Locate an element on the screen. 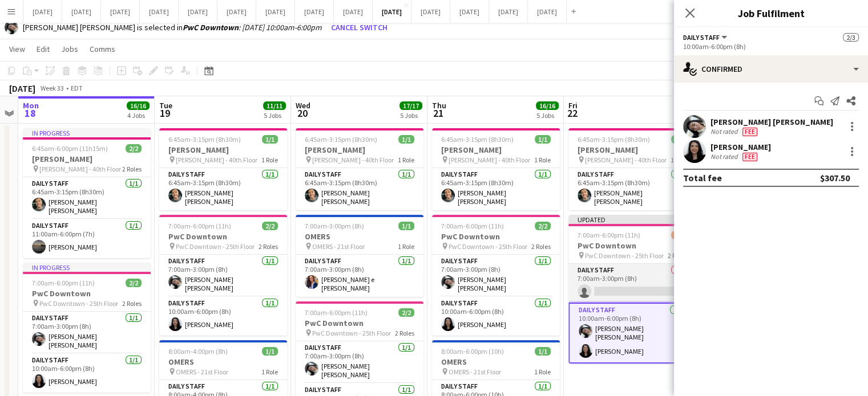 This screenshot has width=868, height=396. span: 2/3 is located at coordinates (679, 235).